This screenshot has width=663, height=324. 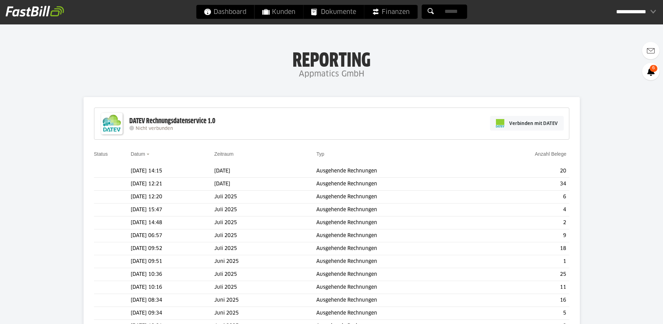 I want to click on div: DATEV Rechnungsdatenservice 1.0, so click(x=172, y=121).